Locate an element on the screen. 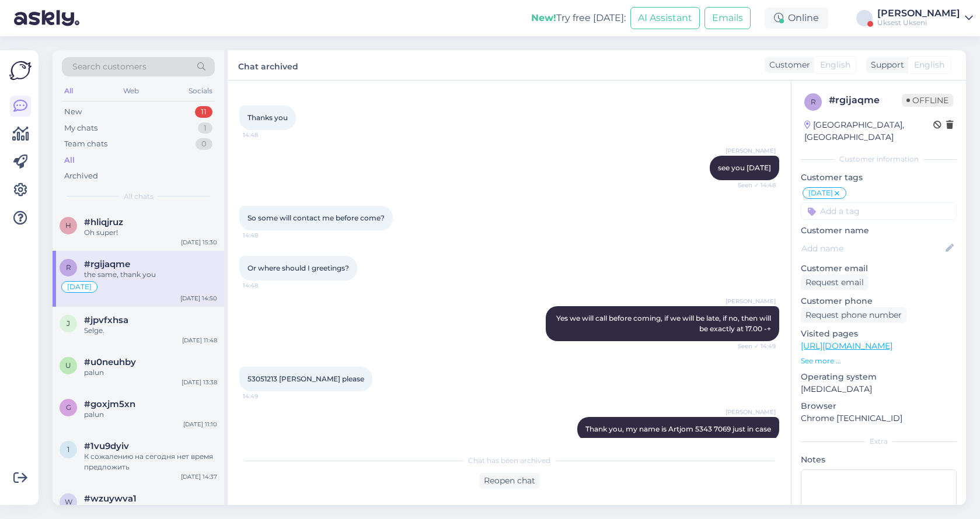 This screenshot has width=980, height=519. p: Customer phone is located at coordinates (879, 301).